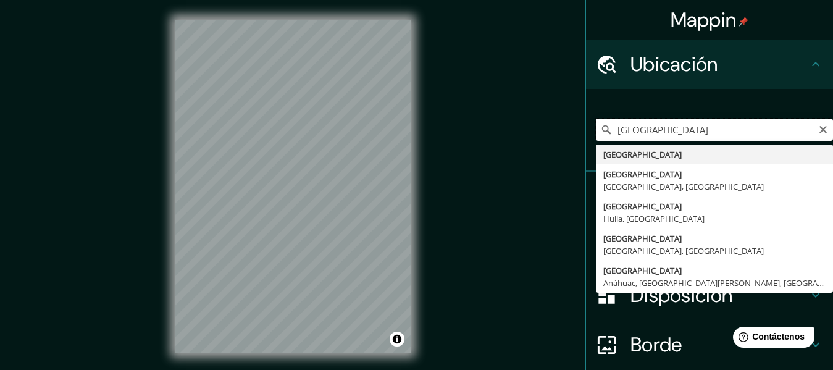  I want to click on canvas: Mapa, so click(293, 186).